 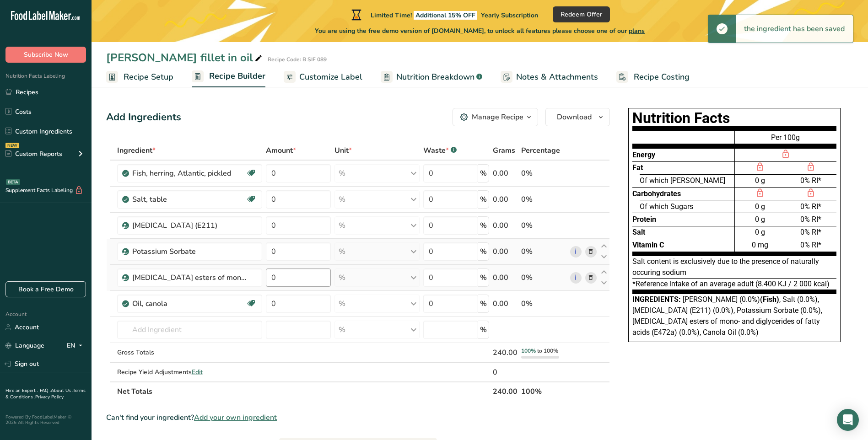 What do you see at coordinates (735, 118) in the screenshot?
I see `h1: Nutrition Facts` at bounding box center [735, 118].